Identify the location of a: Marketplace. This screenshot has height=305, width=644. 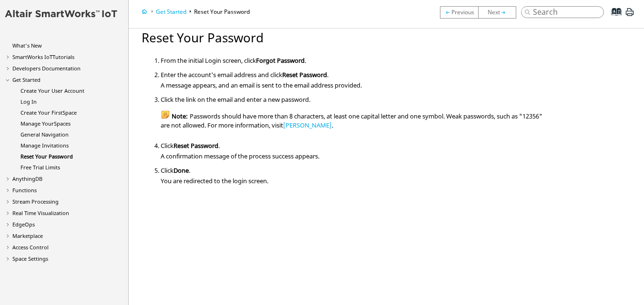
(28, 235).